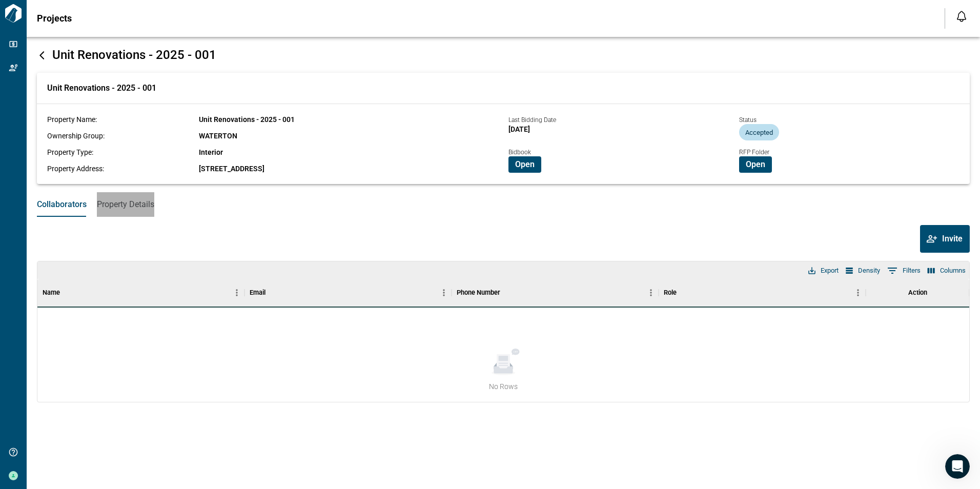 This screenshot has height=489, width=980. What do you see at coordinates (76, 136) in the screenshot?
I see `span: Ownership Group:` at bounding box center [76, 136].